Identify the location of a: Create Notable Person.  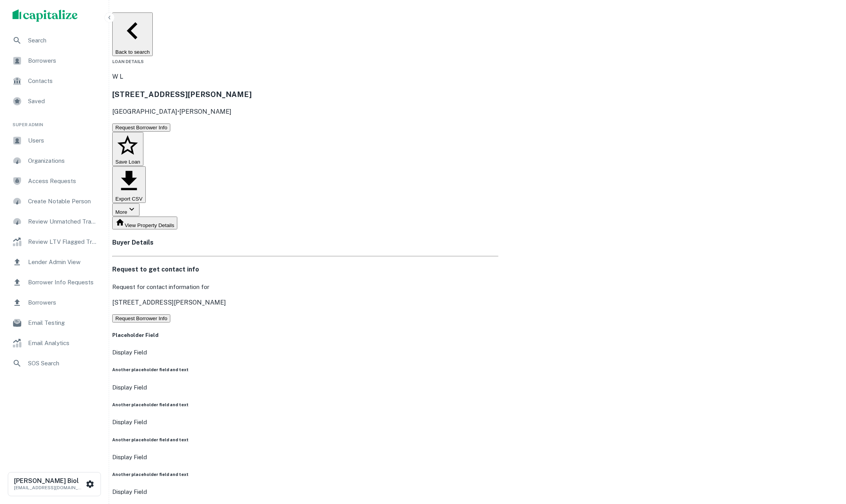
(54, 202).